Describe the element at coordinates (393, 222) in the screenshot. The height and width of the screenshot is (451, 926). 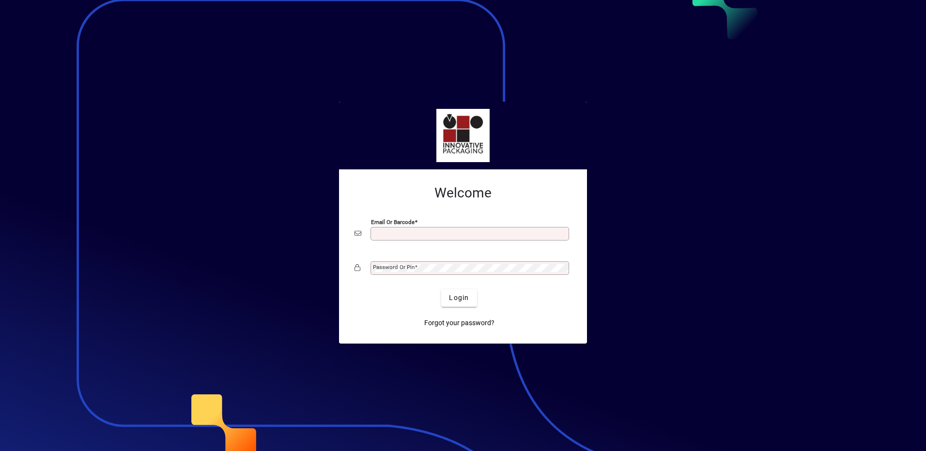
I see `mat-label: Email or Barcode` at that location.